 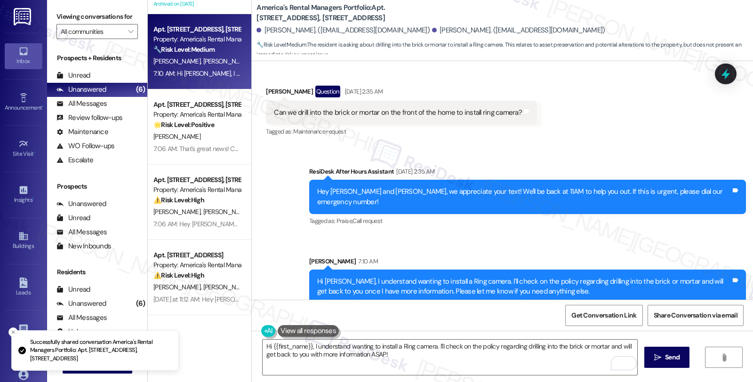 What do you see at coordinates (528, 173) in the screenshot?
I see `div: ResiDesk After Hours Assistant` at bounding box center [528, 173].